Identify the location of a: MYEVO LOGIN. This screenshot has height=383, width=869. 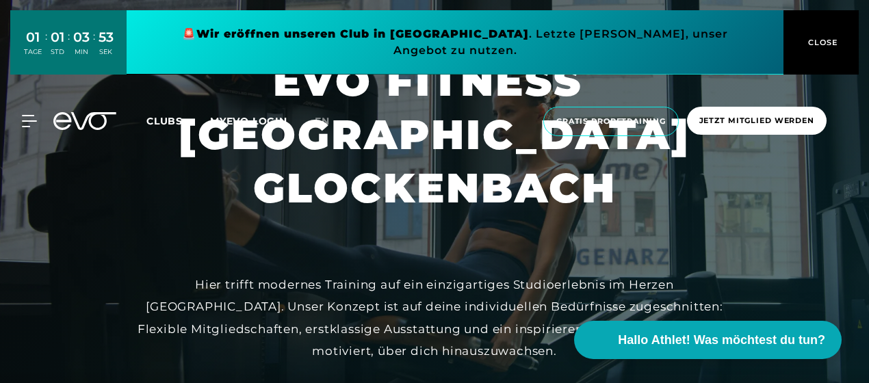
(248, 121).